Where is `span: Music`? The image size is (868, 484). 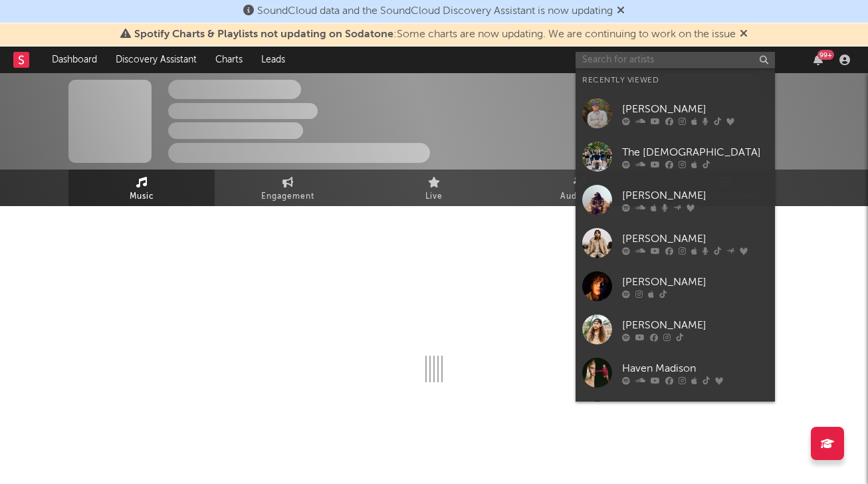 span: Music is located at coordinates (142, 196).